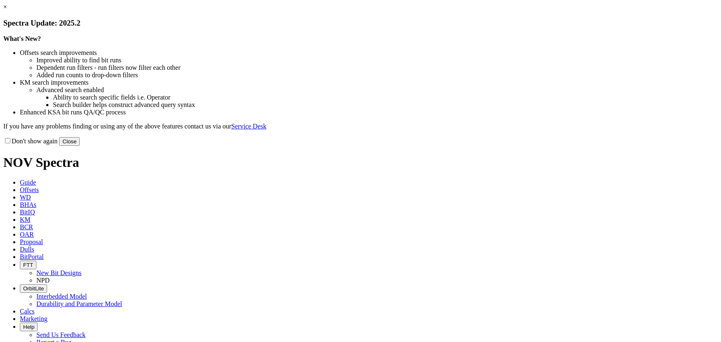 The width and height of the screenshot is (721, 342). Describe the element at coordinates (59, 273) in the screenshot. I see `a: New Bit Designs` at that location.